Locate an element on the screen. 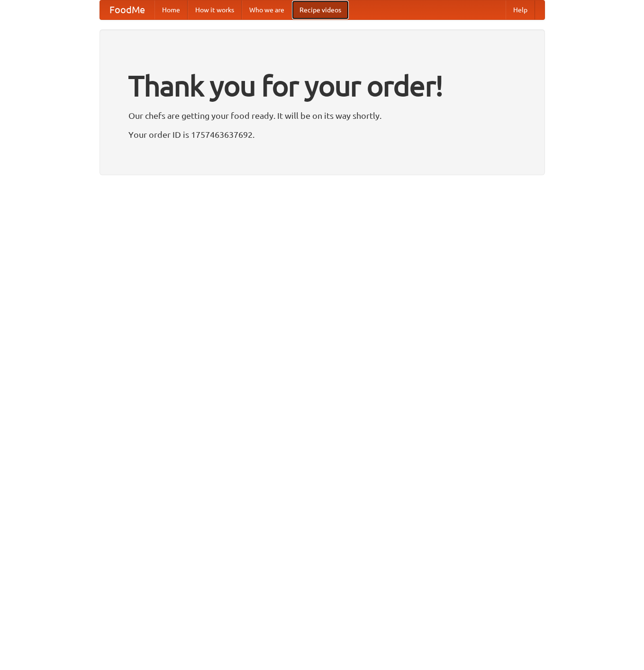 The image size is (644, 670). a: How it works is located at coordinates (214, 10).